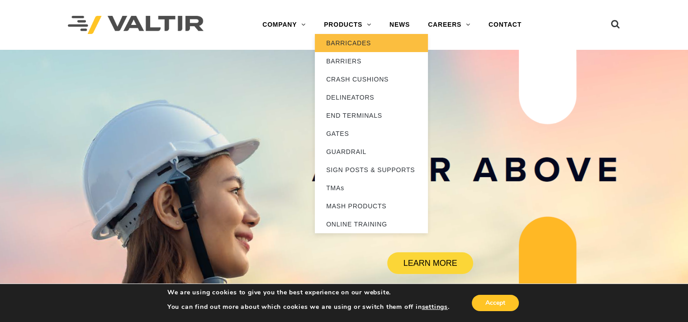 Image resolution: width=688 pixels, height=322 pixels. I want to click on a: PRODUCTS, so click(347, 25).